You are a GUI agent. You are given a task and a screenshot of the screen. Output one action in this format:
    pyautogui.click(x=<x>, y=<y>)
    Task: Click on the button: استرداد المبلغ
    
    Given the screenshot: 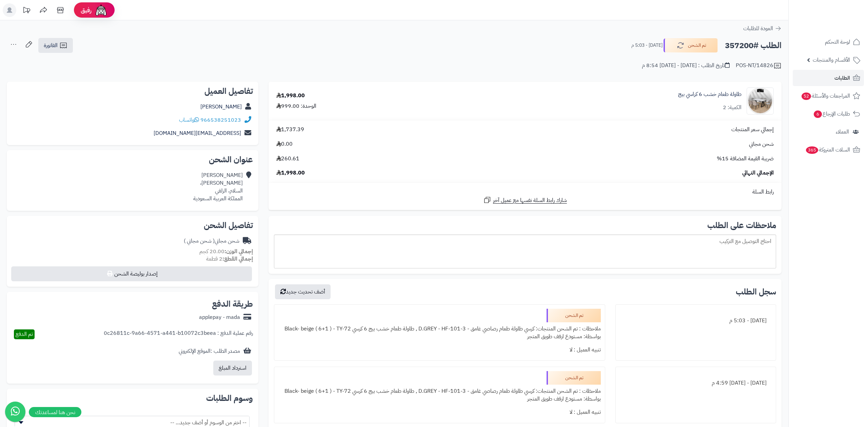 What is the action you would take?
    pyautogui.click(x=232, y=368)
    